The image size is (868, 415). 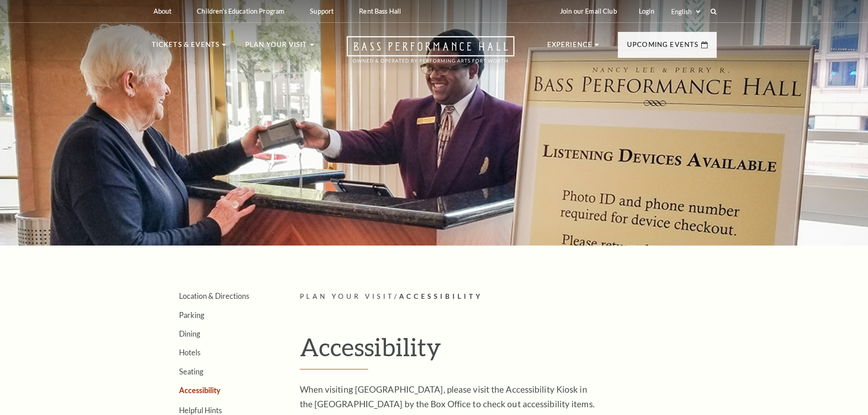 What do you see at coordinates (663, 47) in the screenshot?
I see `p: Upcoming Events` at bounding box center [663, 47].